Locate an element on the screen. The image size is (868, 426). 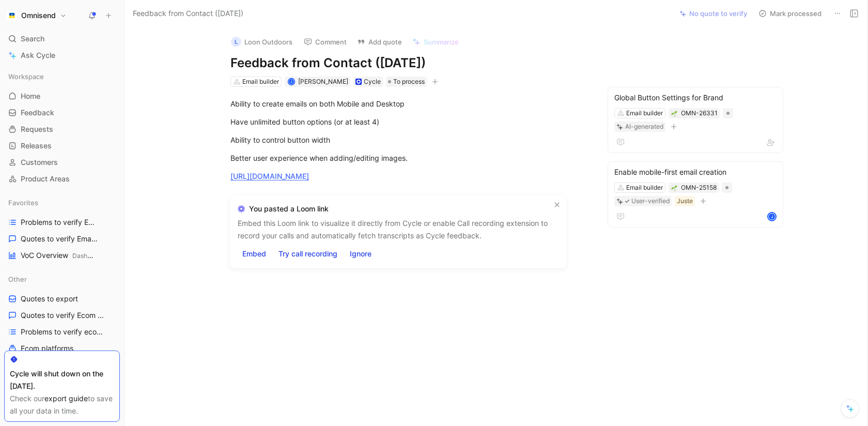
header: You pasted a Loom link is located at coordinates (399, 209).